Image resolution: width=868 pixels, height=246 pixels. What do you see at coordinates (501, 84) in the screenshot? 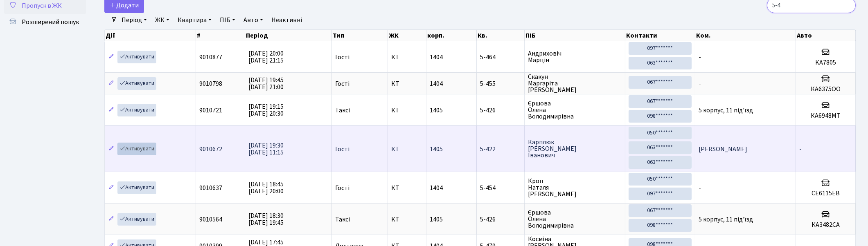
I see `span: 5-455` at bounding box center [501, 84].